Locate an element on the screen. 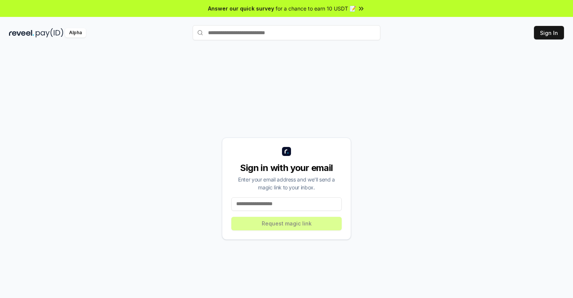  img: reveel_dark is located at coordinates (21, 33).